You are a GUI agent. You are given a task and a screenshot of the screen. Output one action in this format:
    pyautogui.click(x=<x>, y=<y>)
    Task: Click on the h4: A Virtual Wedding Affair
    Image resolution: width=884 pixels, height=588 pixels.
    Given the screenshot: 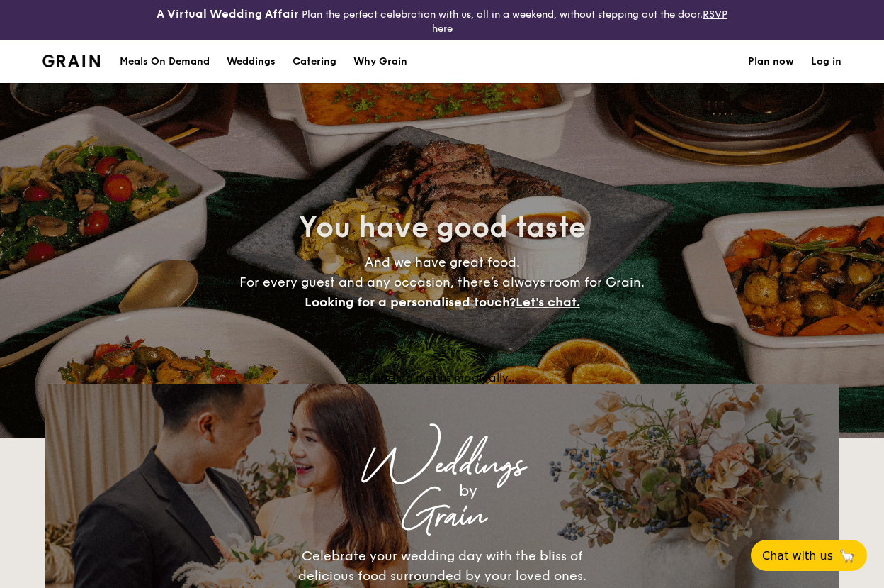 What is the action you would take?
    pyautogui.click(x=227, y=14)
    